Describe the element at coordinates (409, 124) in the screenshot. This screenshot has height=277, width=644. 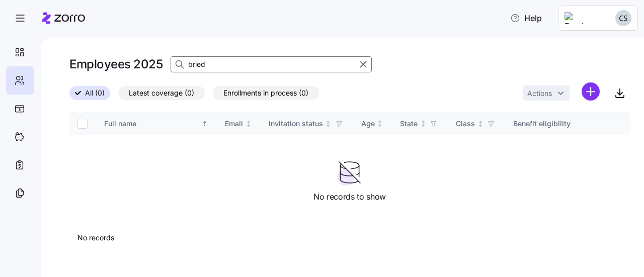
I see `div: State` at that location.